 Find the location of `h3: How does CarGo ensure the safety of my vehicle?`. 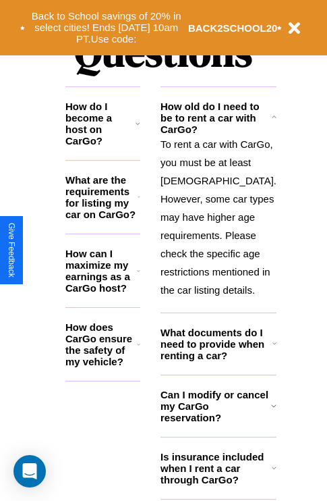

h3: How does CarGo ensure the safety of my vehicle? is located at coordinates (101, 344).